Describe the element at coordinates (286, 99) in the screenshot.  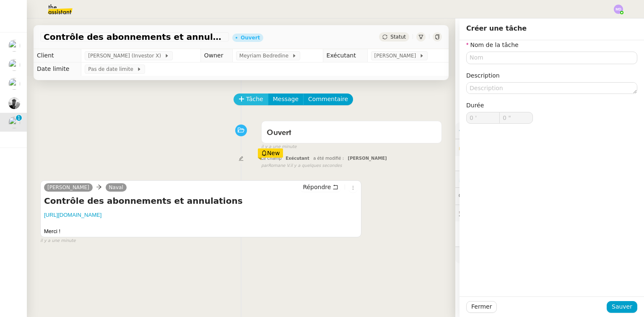
I see `button: Message` at that location.